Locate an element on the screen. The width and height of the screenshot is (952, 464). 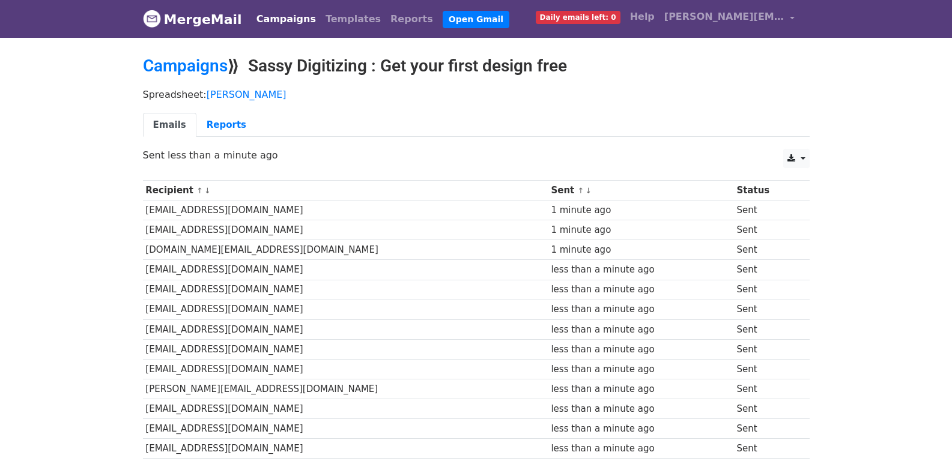
h2: ⟫ Sassy Digitizing : Get your first design free is located at coordinates (477, 66).